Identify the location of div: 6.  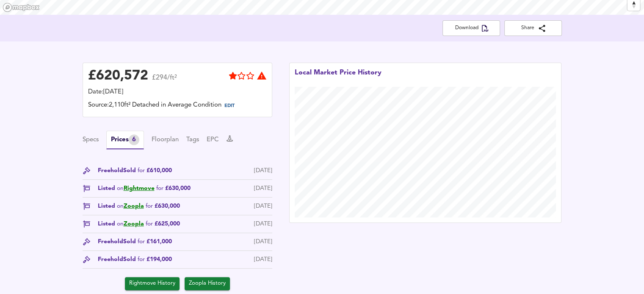
(134, 140).